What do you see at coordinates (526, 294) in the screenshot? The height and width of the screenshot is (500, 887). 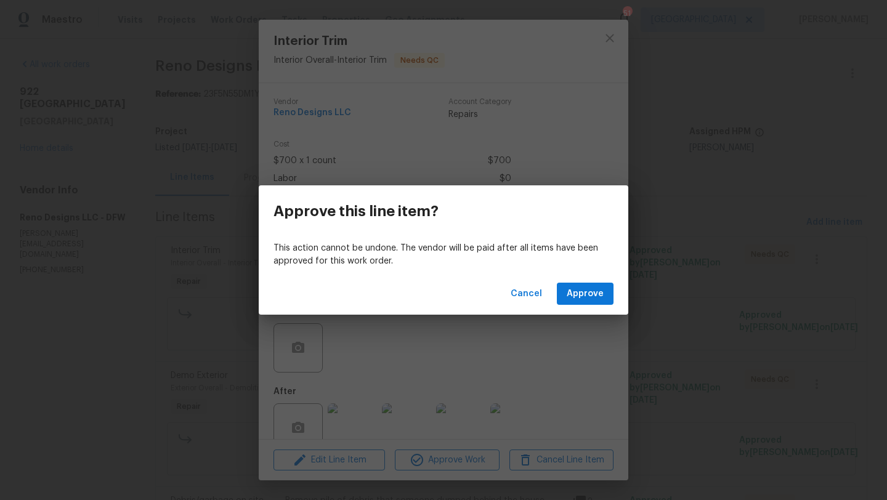 I see `button: Cancel` at bounding box center [526, 294].